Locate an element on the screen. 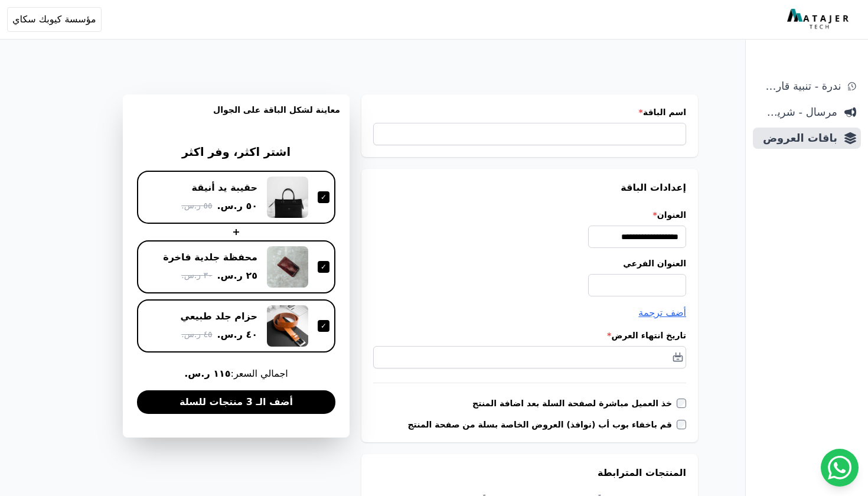 The height and width of the screenshot is (496, 868). label: العنوان is located at coordinates (529, 215).